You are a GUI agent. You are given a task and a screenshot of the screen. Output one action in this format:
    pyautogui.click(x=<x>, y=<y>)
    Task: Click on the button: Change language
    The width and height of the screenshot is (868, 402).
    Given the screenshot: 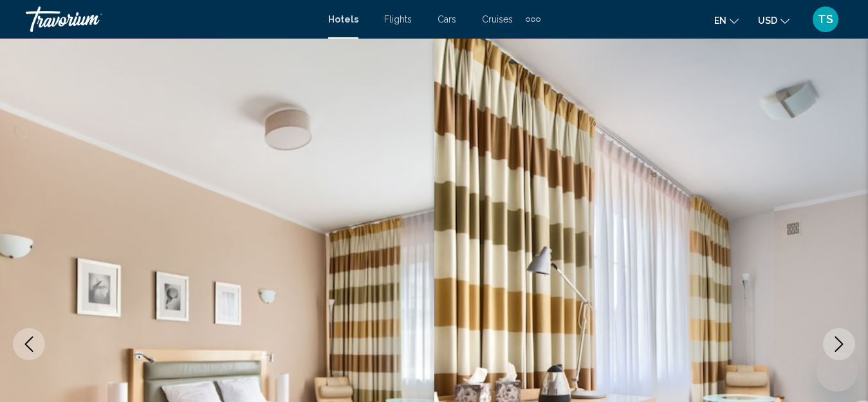 What is the action you would take?
    pyautogui.click(x=727, y=20)
    